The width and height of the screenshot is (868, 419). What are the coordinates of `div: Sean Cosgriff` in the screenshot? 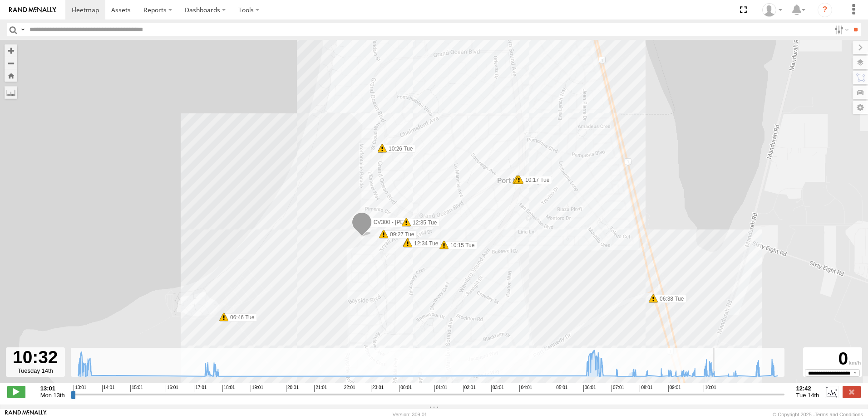 It's located at (772, 10).